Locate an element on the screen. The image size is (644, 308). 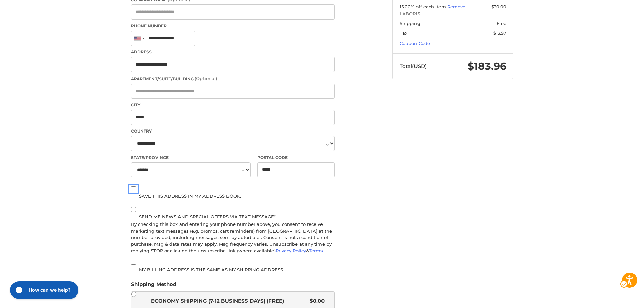
span: Tax is located at coordinates (403, 33).